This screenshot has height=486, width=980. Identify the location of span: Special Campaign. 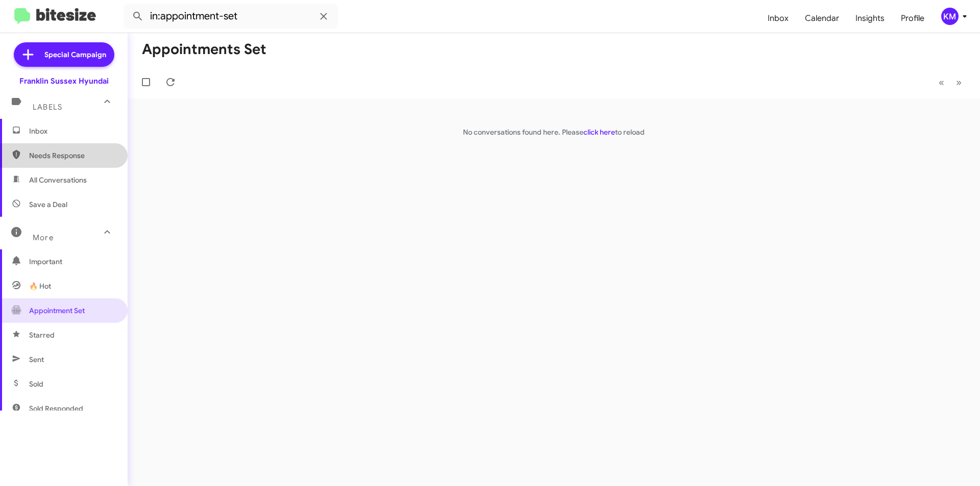
(75, 55).